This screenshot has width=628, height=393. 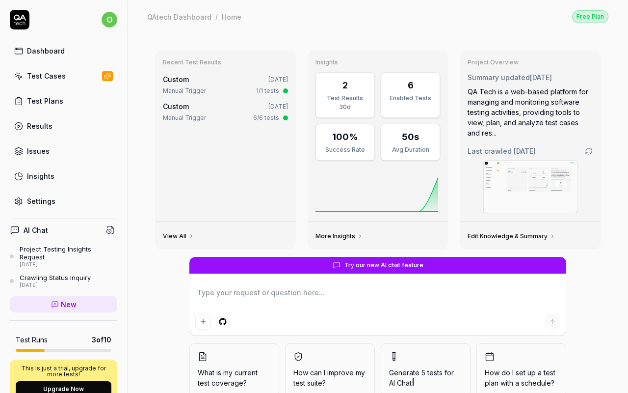 I want to click on div: Enabled Tests, so click(x=410, y=98).